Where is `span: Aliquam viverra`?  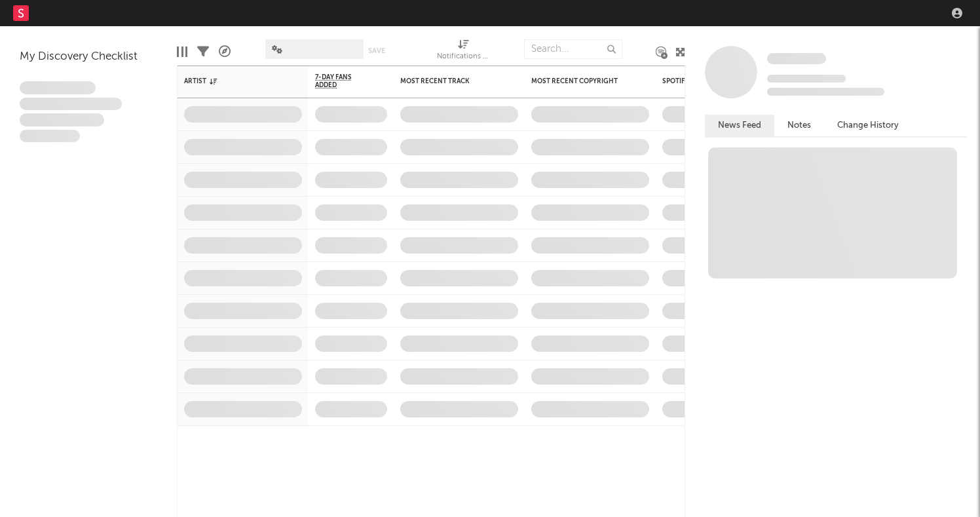
span: Aliquam viverra is located at coordinates (49, 137).